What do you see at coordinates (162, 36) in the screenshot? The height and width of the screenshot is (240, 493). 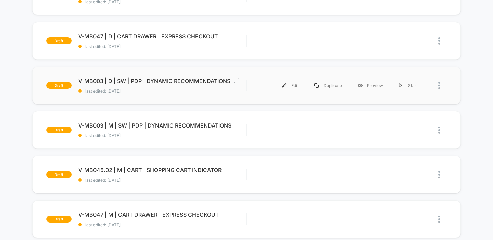 I see `span: V-MB047 | D | CART DRAWER | EXPRESS CHECKOUT` at bounding box center [162, 36].